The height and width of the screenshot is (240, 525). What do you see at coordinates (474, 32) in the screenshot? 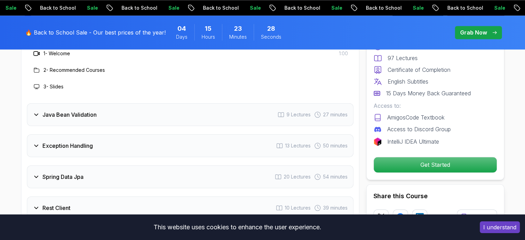
I see `p: Grab Now` at bounding box center [474, 32].